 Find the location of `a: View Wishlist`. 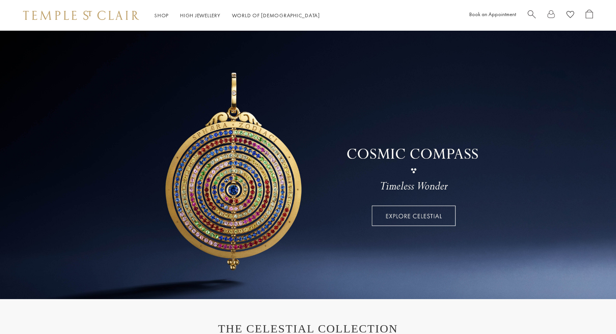

a: View Wishlist is located at coordinates (570, 15).